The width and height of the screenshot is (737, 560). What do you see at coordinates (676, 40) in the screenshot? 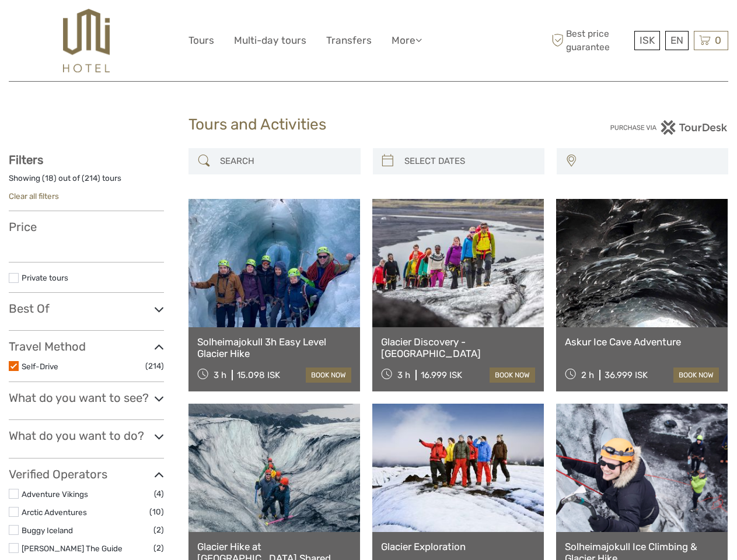
I see `div: EN` at bounding box center [676, 40].